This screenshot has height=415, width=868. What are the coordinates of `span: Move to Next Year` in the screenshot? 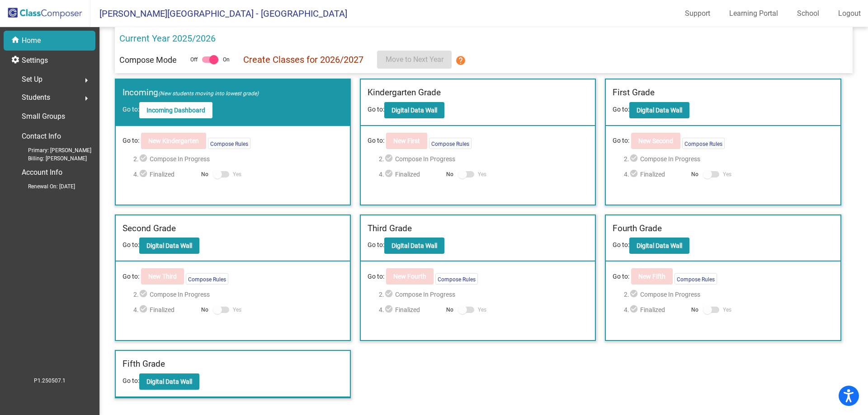 It's located at (414, 59).